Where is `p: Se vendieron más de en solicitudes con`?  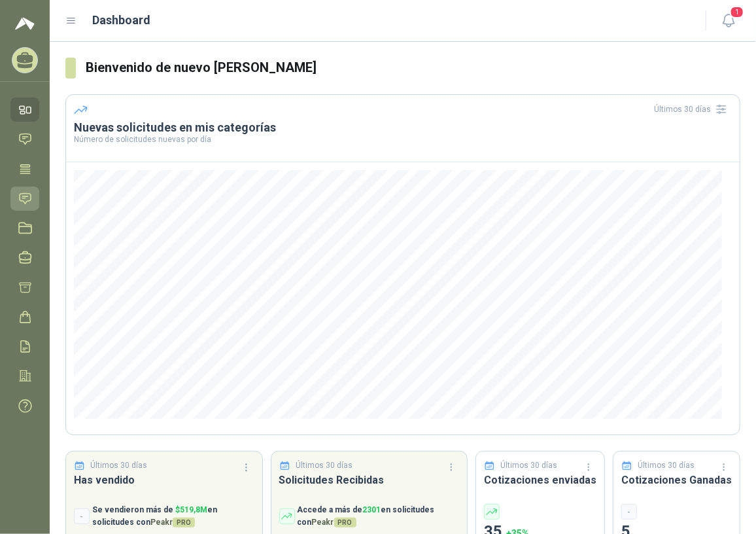
p: Se vendieron más de en solicitudes con is located at coordinates (173, 517).